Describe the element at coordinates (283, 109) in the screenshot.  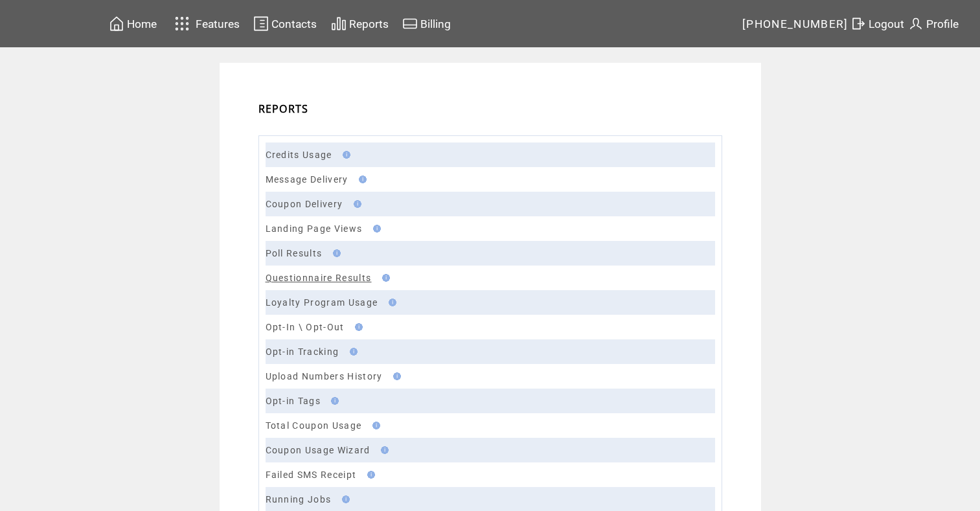
I see `span: REPORTS` at that location.